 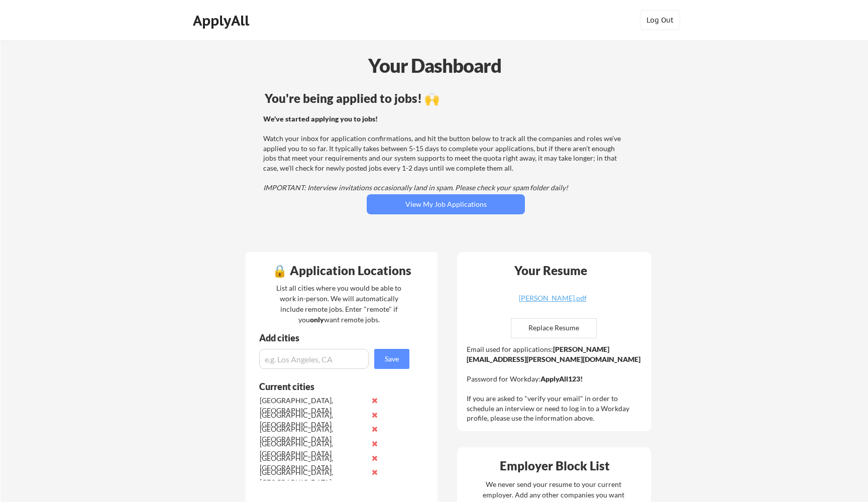 I want to click on div: Current cities, so click(x=329, y=387).